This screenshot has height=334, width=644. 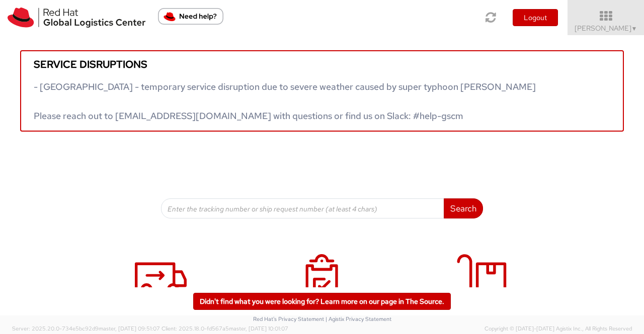 What do you see at coordinates (302, 209) in the screenshot?
I see `input: Enter the tracking number or ship request number (at least 4 chars)` at bounding box center [302, 209].